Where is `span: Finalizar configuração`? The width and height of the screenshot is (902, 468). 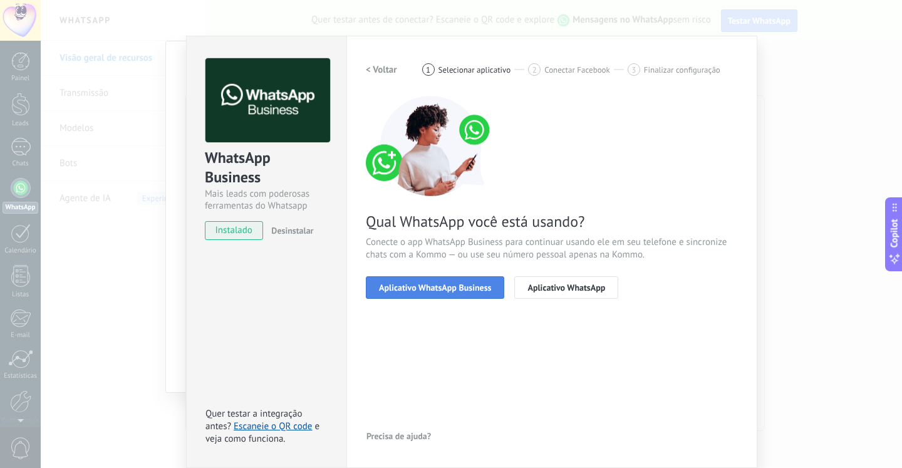
span: Finalizar configuração is located at coordinates (682, 70).